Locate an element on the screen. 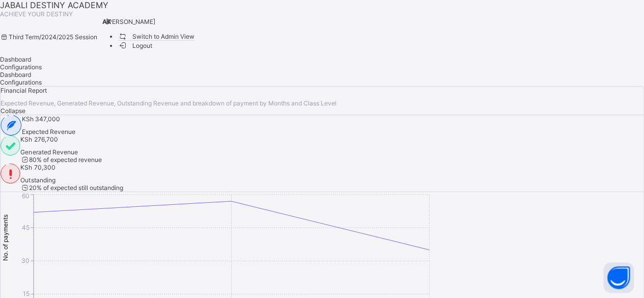 This screenshot has height=298, width=644. tspan: 30 is located at coordinates (25, 260).